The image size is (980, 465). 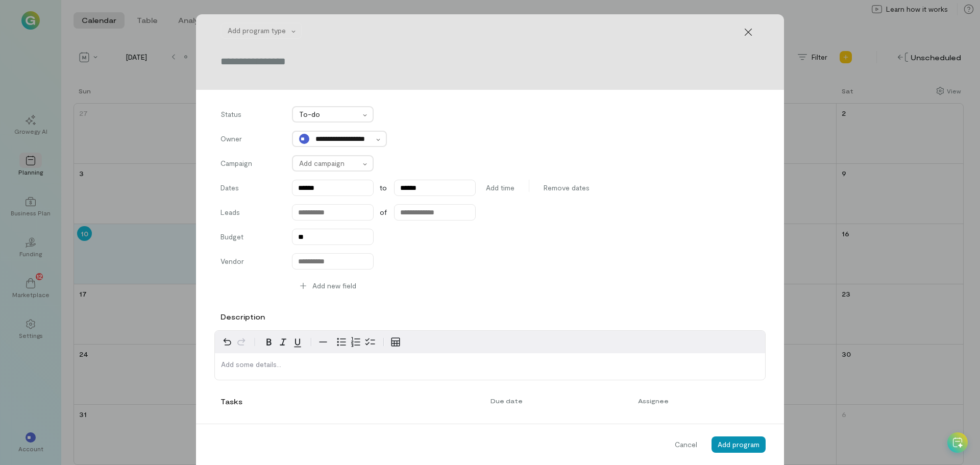 What do you see at coordinates (567, 188) in the screenshot?
I see `span: Remove dates` at bounding box center [567, 188].